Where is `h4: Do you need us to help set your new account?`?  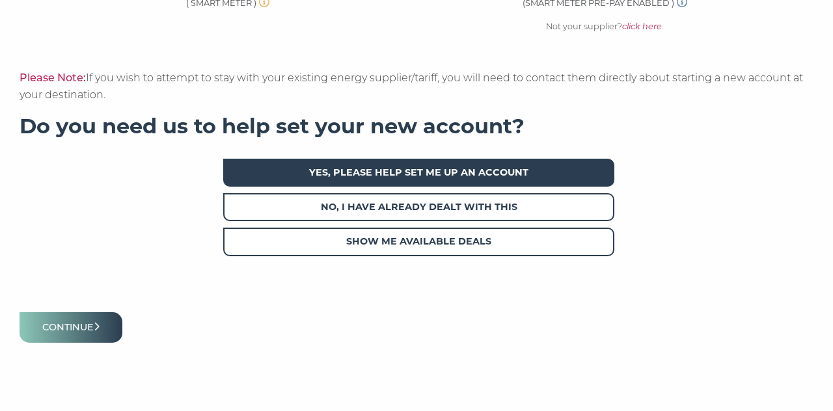 h4: Do you need us to help set your new account? is located at coordinates (416, 126).